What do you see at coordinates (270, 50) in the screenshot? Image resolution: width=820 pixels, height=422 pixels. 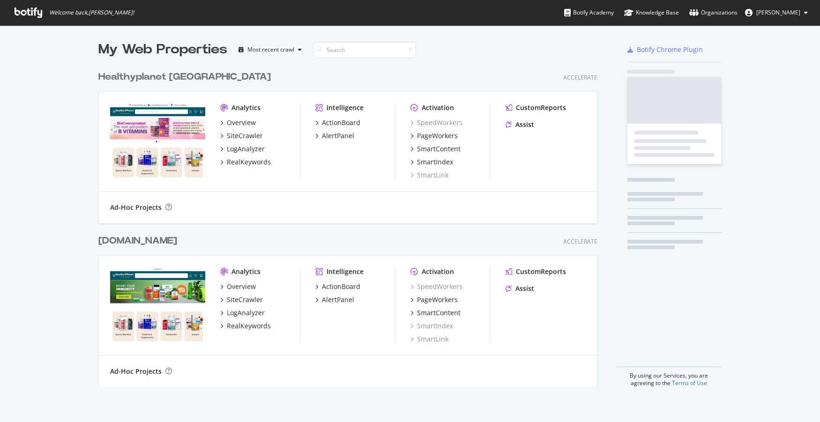 I see `button: Most recent crawl` at bounding box center [270, 50].